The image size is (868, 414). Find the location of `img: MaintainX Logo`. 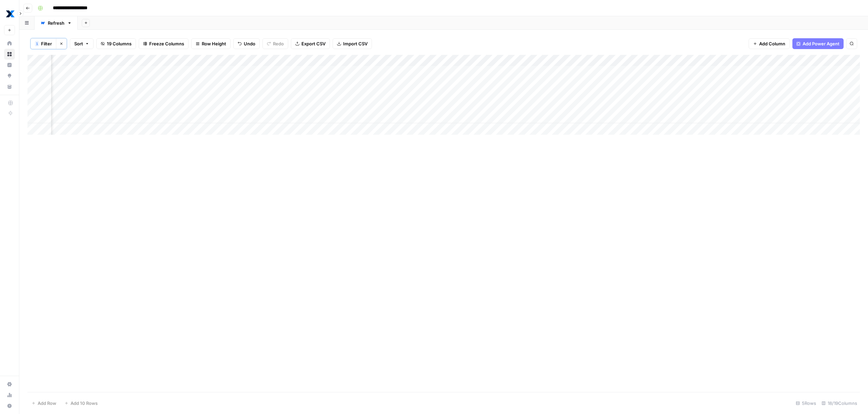

img: MaintainX Logo is located at coordinates (10, 14).